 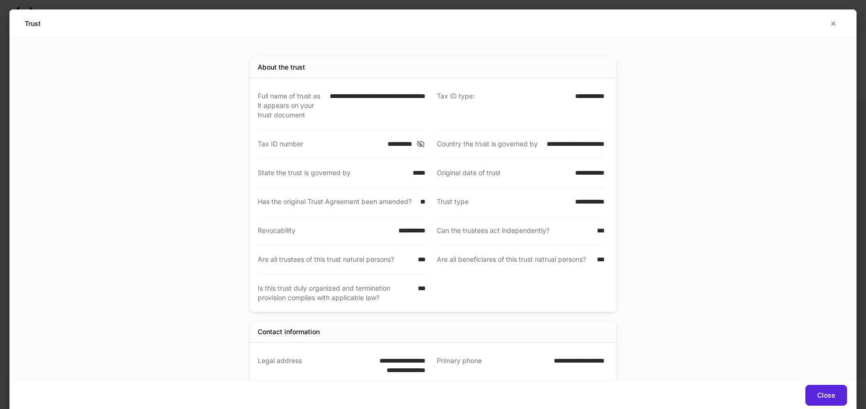 I want to click on div: Legal address, so click(x=316, y=366).